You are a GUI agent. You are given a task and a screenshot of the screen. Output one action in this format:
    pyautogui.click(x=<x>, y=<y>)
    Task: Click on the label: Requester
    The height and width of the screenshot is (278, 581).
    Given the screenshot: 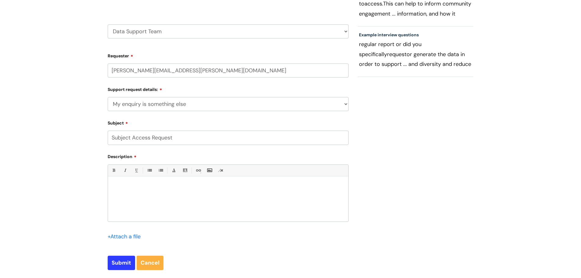 What is the action you would take?
    pyautogui.click(x=228, y=55)
    